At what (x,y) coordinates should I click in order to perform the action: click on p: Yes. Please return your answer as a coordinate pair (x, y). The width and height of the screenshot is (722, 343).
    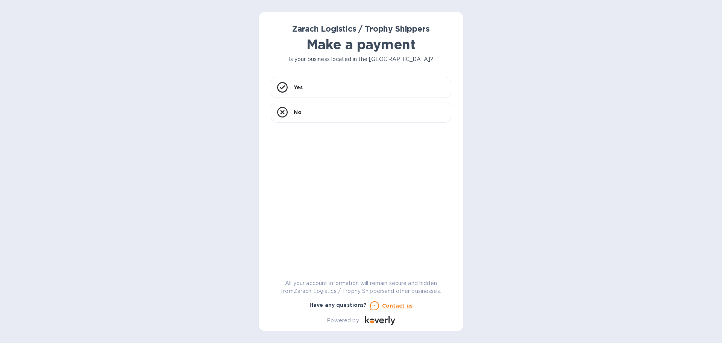
    Looking at the image, I should click on (298, 87).